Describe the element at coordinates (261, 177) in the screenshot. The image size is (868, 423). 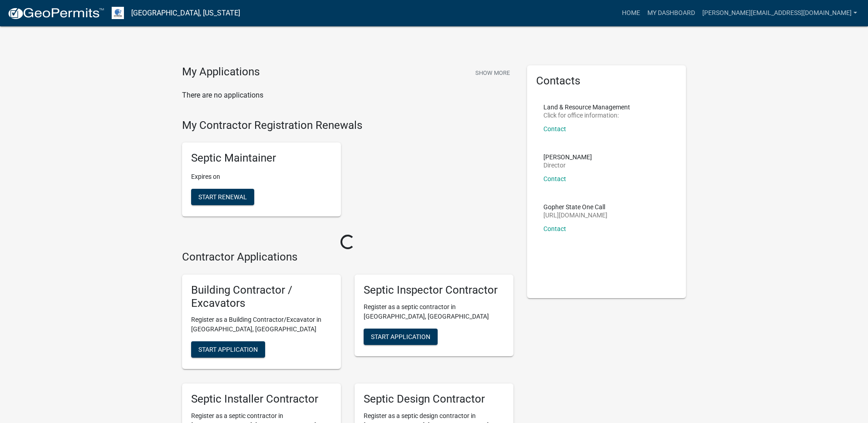
I see `p: Expires on` at that location.